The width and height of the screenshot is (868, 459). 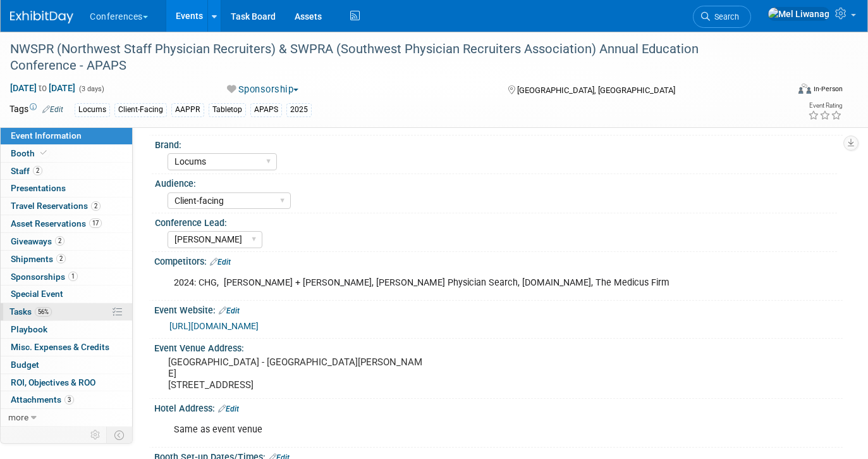 What do you see at coordinates (66, 399) in the screenshot?
I see `a: Attachments3` at bounding box center [66, 399].